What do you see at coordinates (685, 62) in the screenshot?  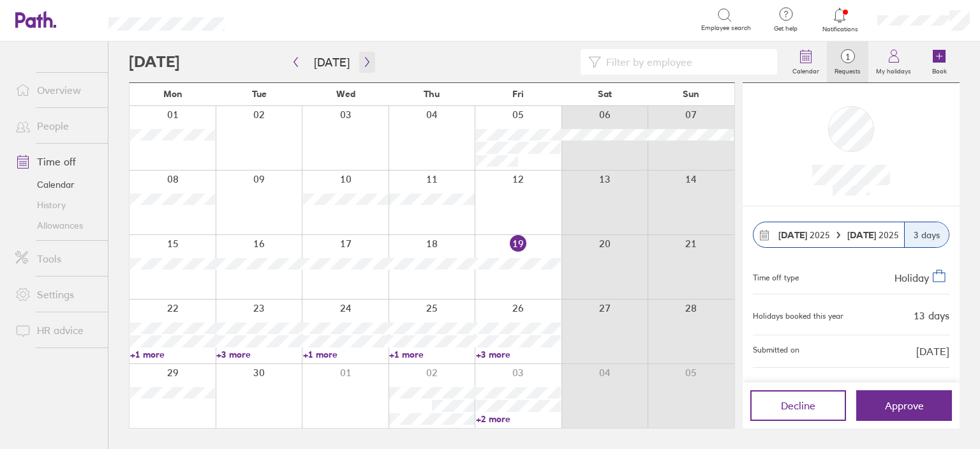 I see `input: Filter by employee` at bounding box center [685, 62].